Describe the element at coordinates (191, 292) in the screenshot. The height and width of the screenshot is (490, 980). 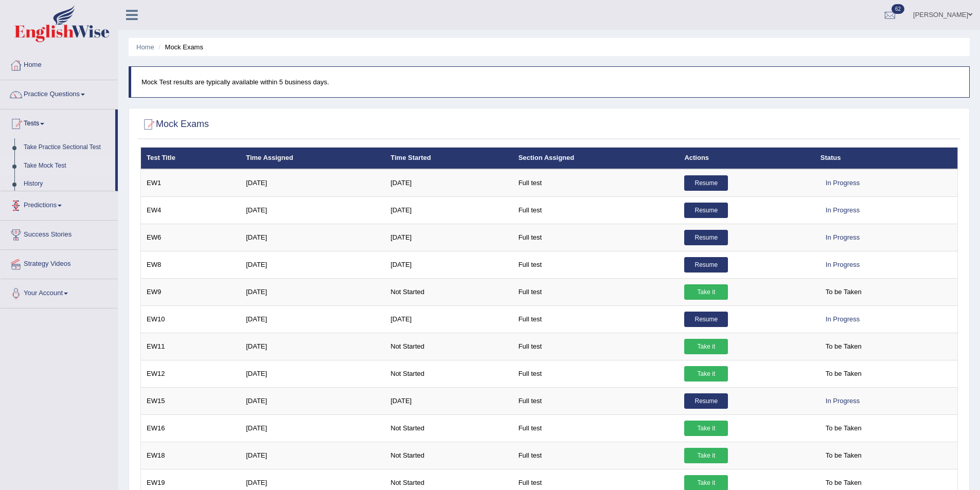
I see `td: EW9` at that location.